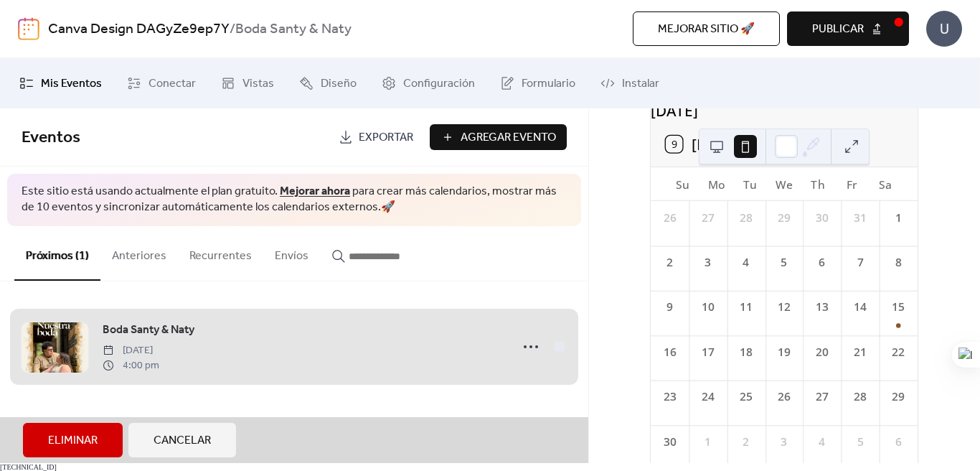  What do you see at coordinates (294, 199) in the screenshot?
I see `span: Este sitio está usando actualmente el plan gratuito. para crear más calendarios, mostrar más de 1...` at bounding box center [294, 199].